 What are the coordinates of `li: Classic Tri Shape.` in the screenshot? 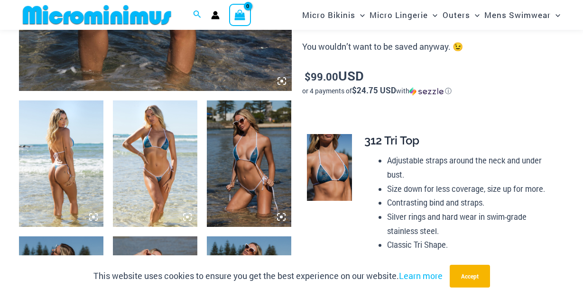 It's located at (471, 245).